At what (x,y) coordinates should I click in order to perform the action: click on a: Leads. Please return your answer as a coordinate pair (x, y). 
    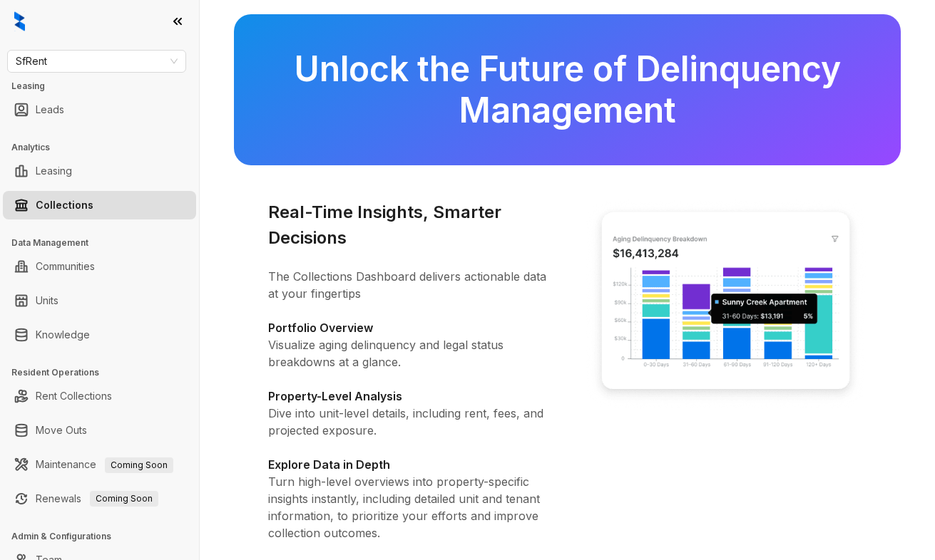
    Looking at the image, I should click on (50, 110).